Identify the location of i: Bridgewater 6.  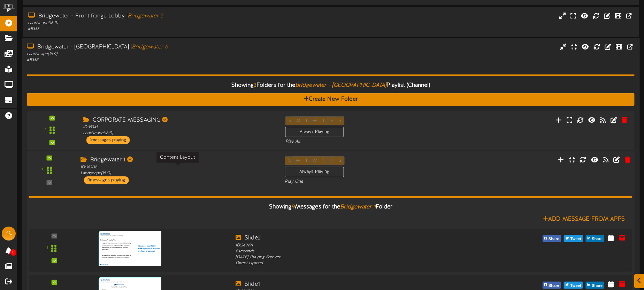
(149, 47).